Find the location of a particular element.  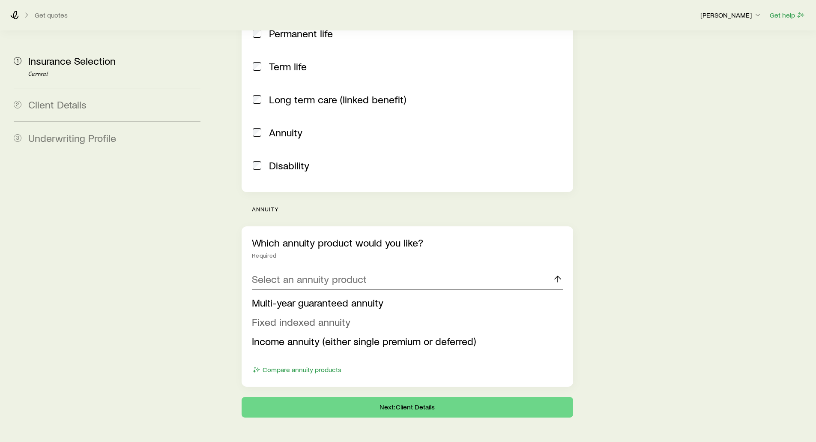

div: Required is located at coordinates (407, 255).